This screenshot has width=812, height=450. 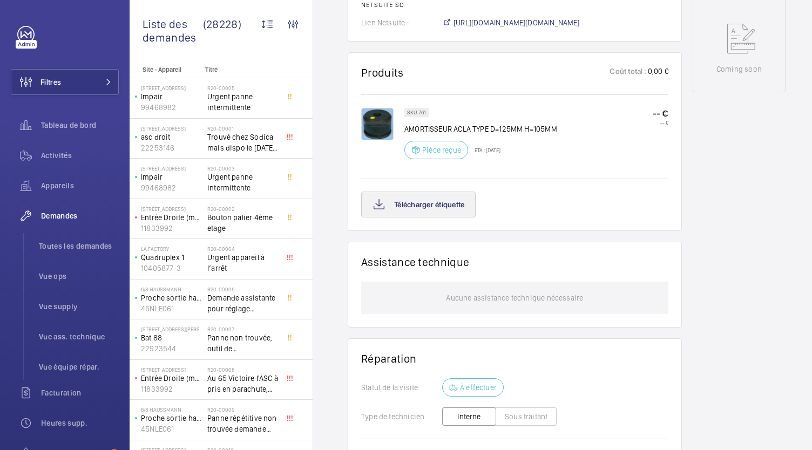 I want to click on p: 0,00 €, so click(x=658, y=72).